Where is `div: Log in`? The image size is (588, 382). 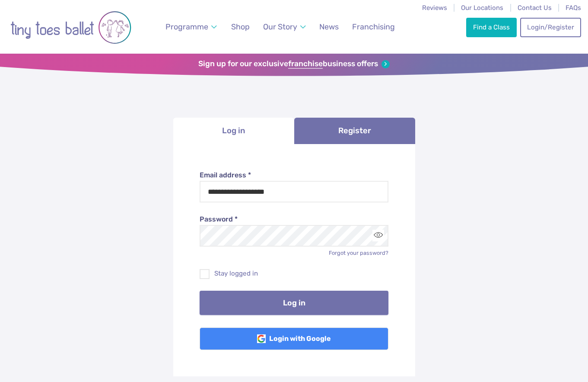 div: Log in is located at coordinates (294, 260).